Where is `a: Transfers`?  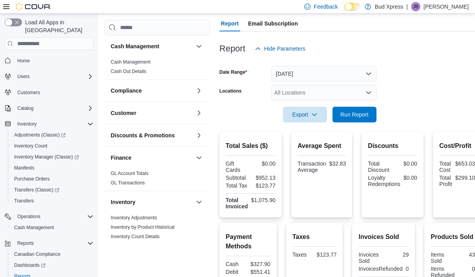
a: Transfers is located at coordinates (24, 201).